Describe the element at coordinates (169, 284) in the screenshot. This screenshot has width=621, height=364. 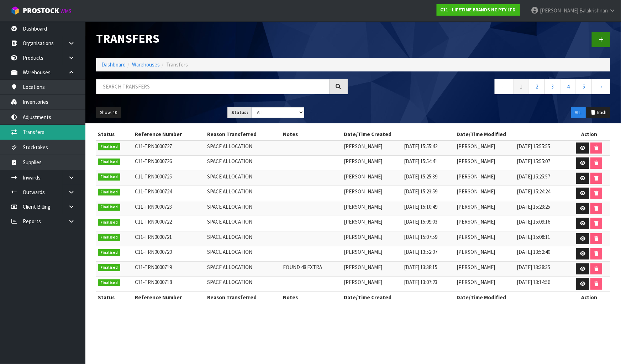
I see `td: C11-TRN0000718` at that location.